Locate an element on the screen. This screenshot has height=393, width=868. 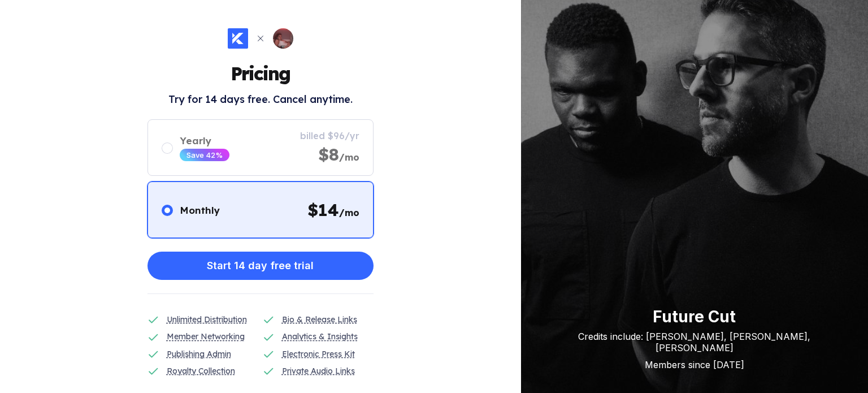
div: $8 is located at coordinates (338, 155).